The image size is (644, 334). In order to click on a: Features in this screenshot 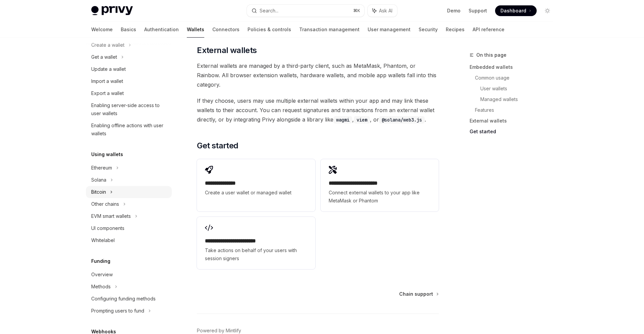, I will do `click(517, 110)`.